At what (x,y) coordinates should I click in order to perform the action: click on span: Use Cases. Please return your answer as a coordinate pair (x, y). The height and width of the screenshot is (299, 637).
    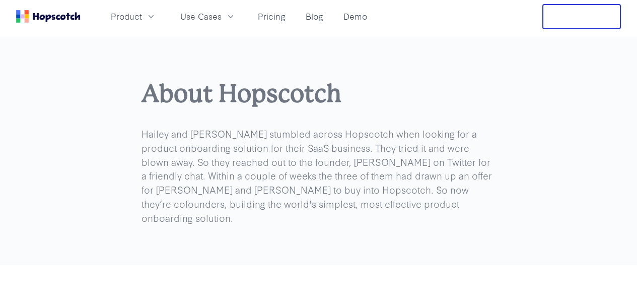
    Looking at the image, I should click on (201, 16).